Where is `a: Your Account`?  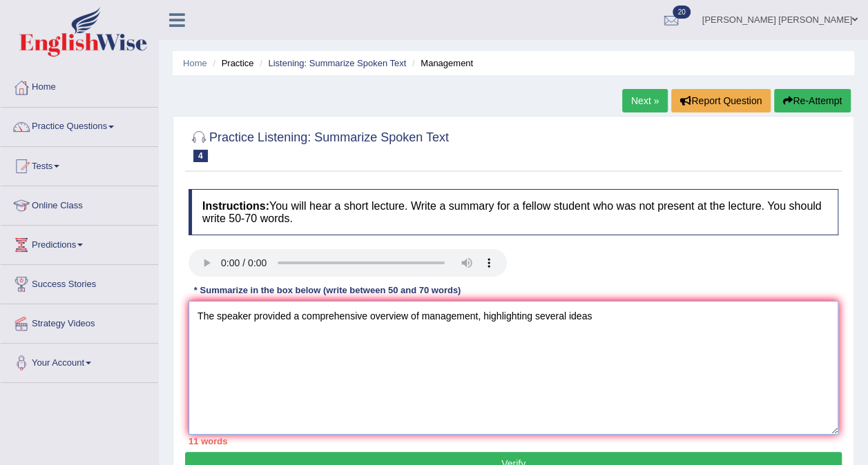
a: Your Account is located at coordinates (79, 361).